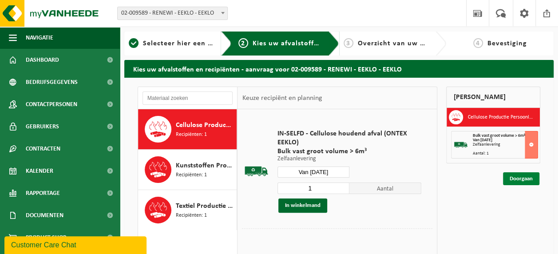 Image resolution: width=558 pixels, height=254 pixels. What do you see at coordinates (339, 68) in the screenshot?
I see `h2: Kies uw afvalstoffen en recipiënten - aanvraag voor 02-009589 - RENEWI - EEKLO - EEKLO` at bounding box center [339, 68].